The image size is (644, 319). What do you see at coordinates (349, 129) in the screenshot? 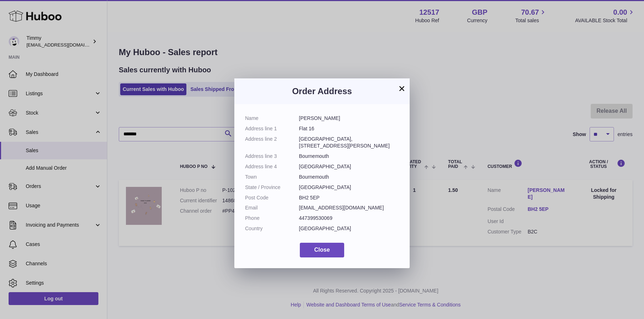
I see `dd: Flat 16` at bounding box center [349, 129].